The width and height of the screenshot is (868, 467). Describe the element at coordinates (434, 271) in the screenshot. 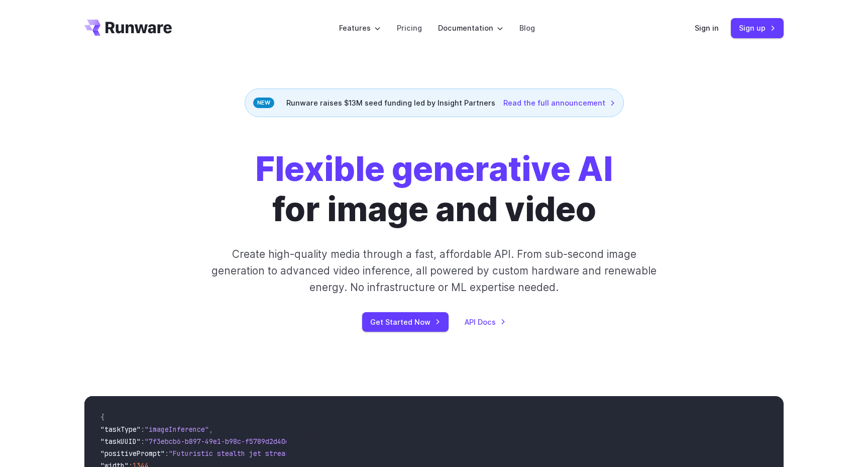

I see `p: Create high-quality media through a fast, affordable API. From sub-second image generation to adv...` at that location.